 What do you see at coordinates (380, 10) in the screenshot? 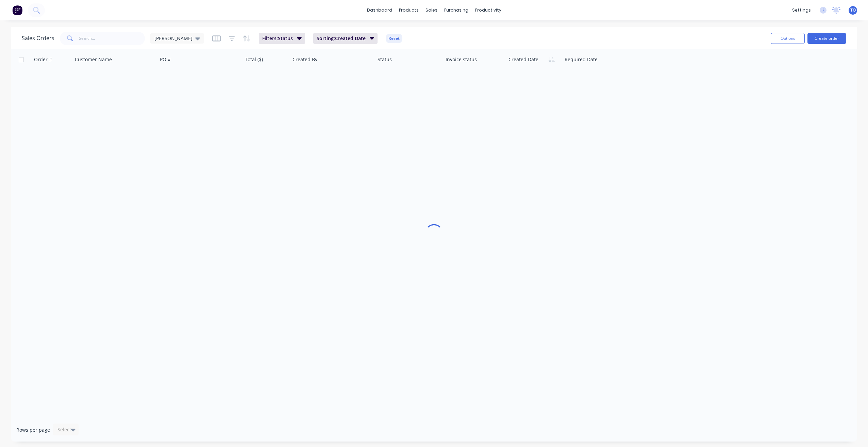
I see `a: dashboard` at bounding box center [380, 10].